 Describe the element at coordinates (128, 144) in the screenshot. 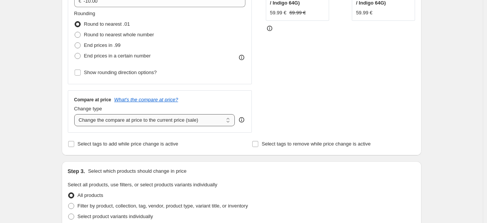

I see `span: Select tags to add while price change is active` at that location.